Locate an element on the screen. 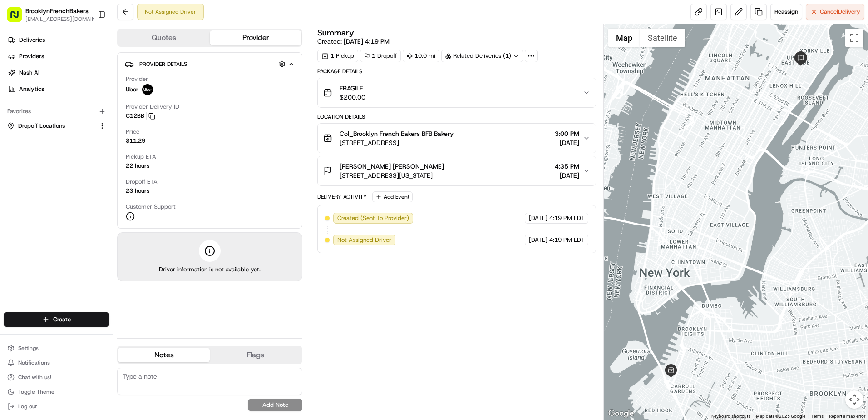  span: Toggle Theme is located at coordinates (36, 392).